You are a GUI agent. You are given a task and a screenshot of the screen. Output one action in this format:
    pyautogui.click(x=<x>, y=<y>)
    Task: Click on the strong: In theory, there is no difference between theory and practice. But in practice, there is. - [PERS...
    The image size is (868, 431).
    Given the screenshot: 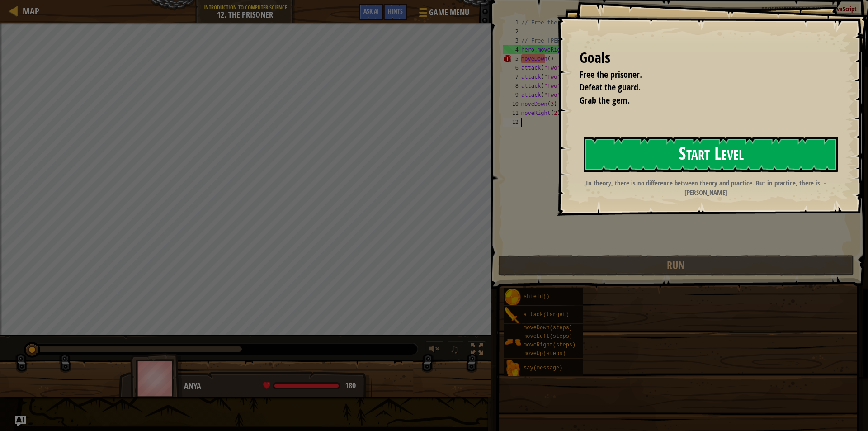 What is the action you would take?
    pyautogui.click(x=705, y=188)
    